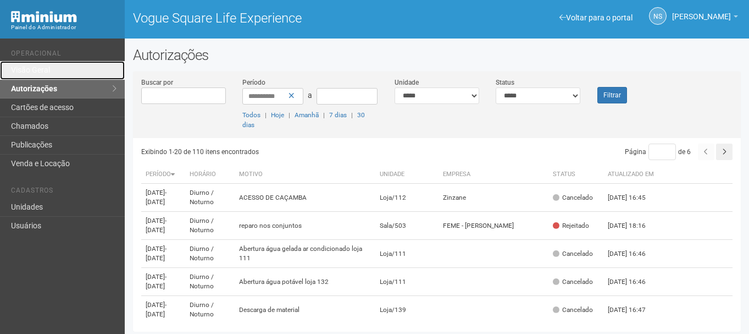 The width and height of the screenshot is (749, 334). I want to click on a: Hoje, so click(277, 115).